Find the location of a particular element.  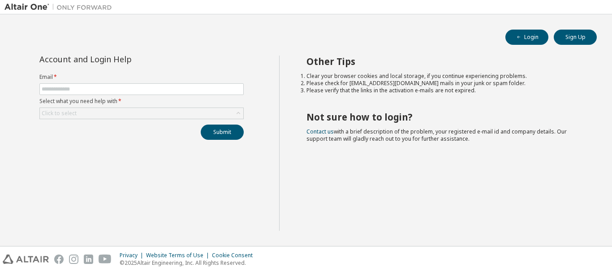

div: Privacy is located at coordinates (133, 255).